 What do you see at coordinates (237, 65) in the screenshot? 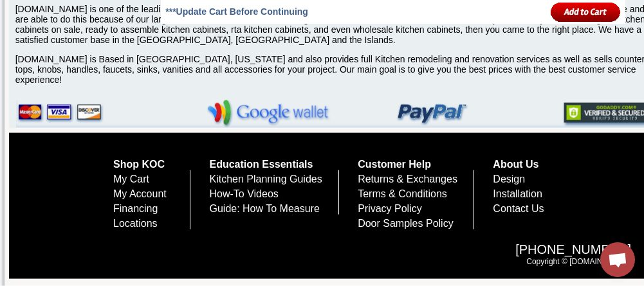
I see `td: Bellmonte Maple` at bounding box center [237, 65].